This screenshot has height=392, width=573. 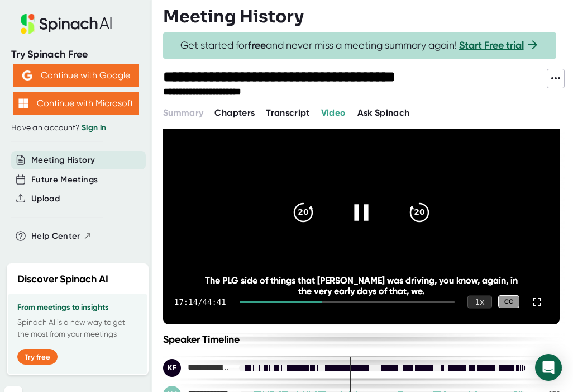 I want to click on button: Help Center, so click(x=62, y=236).